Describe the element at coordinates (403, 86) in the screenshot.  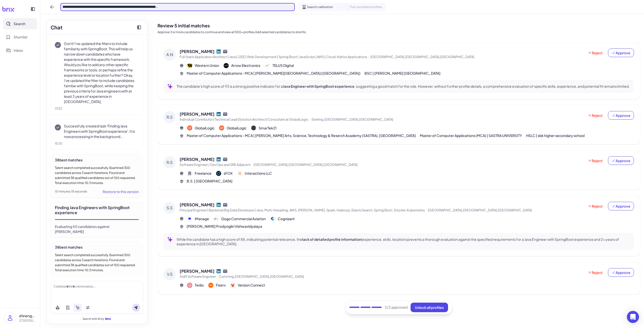
I see `p: The candidate's high score of 93 is a strong positive indicator for a , suggesting a good match f...` at that location.